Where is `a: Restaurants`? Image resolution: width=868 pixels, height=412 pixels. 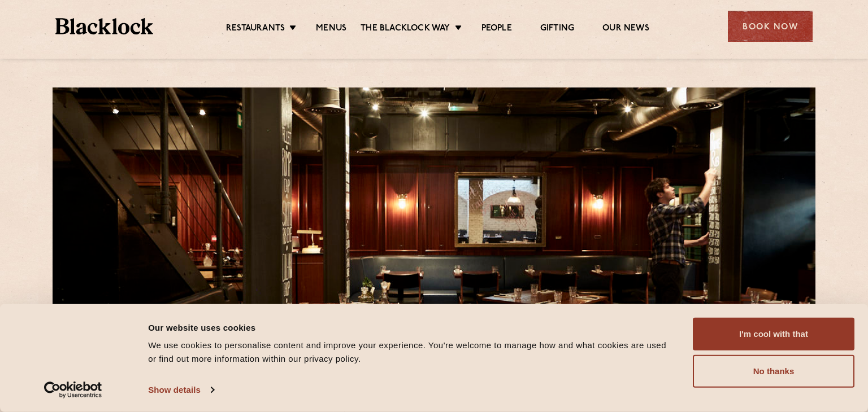 a: Restaurants is located at coordinates (255, 29).